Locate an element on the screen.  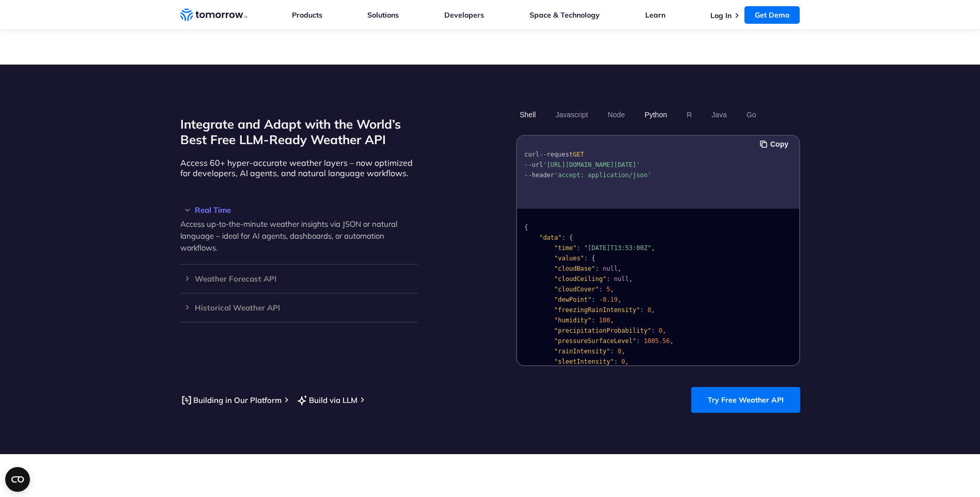
p: Access up-to-the-minute weather insights via JSON or natural language – ideal for AI agents, dash... is located at coordinates (299, 235).